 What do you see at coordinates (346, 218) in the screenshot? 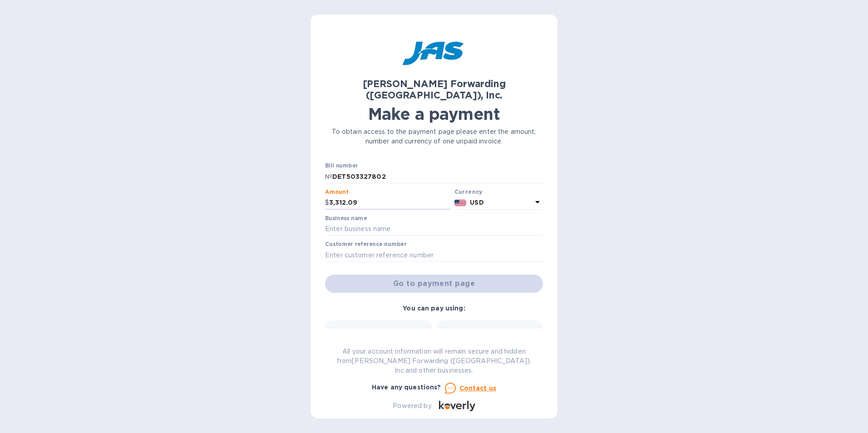
I see `label: Business name` at bounding box center [346, 218].